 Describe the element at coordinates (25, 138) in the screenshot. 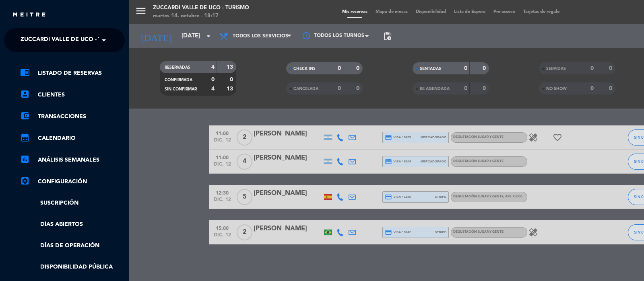

I see `i: calendar_month` at that location.